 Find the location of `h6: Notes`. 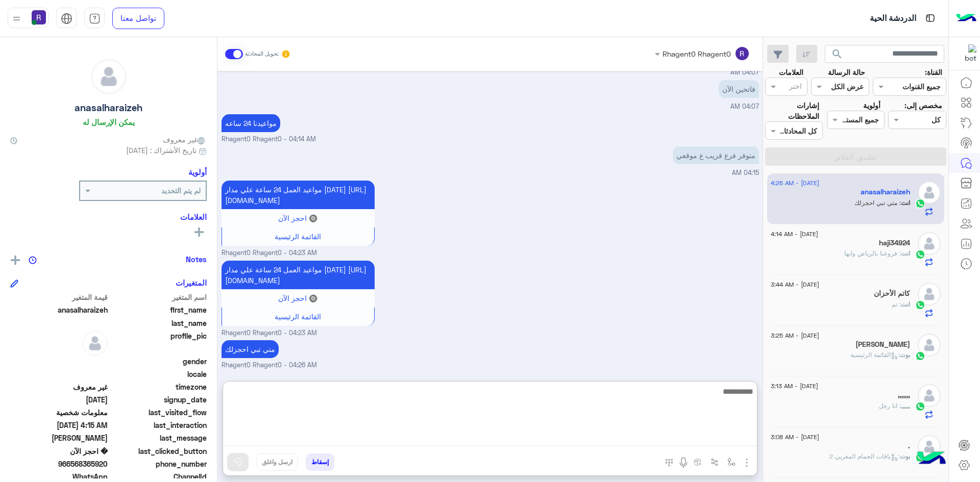

h6: Notes is located at coordinates (196, 259).